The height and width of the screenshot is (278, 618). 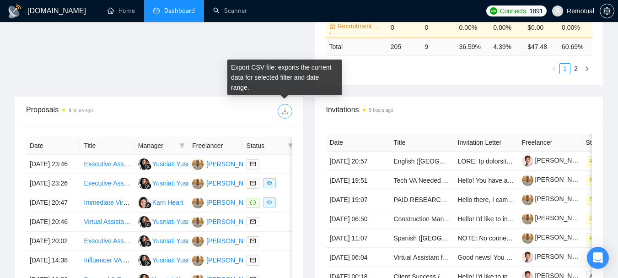 What do you see at coordinates (107, 222) in the screenshot?
I see `td: Virtual Assistant with Meta Ads Manager Experience (Daily Ad Upload Support)` at bounding box center [107, 222].